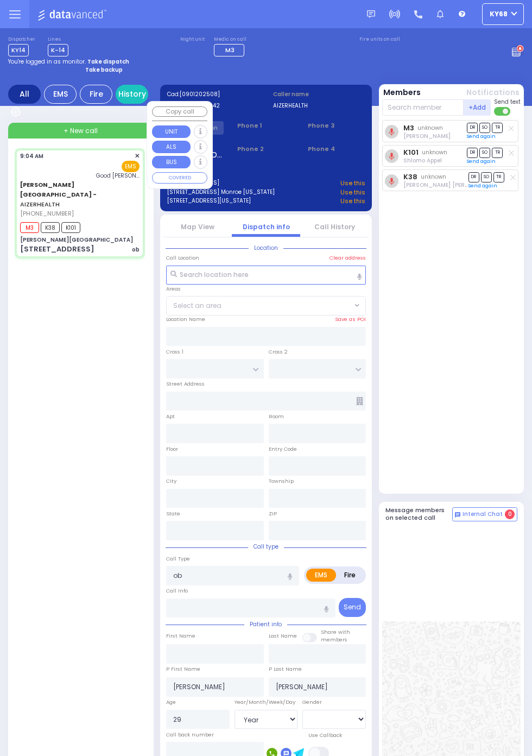 The width and height of the screenshot is (532, 756). I want to click on h5: Message members on selected call, so click(419, 514).